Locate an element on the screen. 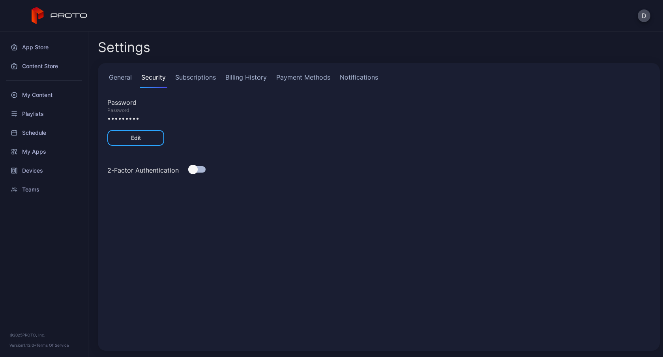 The image size is (663, 357). div: Playlists is located at coordinates (44, 114).